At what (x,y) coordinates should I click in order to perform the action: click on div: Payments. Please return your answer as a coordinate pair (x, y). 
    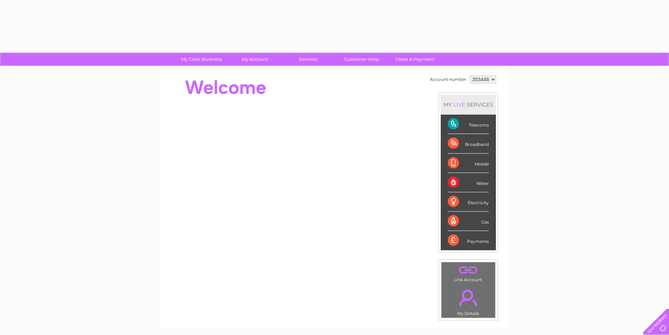
    Looking at the image, I should click on (468, 240).